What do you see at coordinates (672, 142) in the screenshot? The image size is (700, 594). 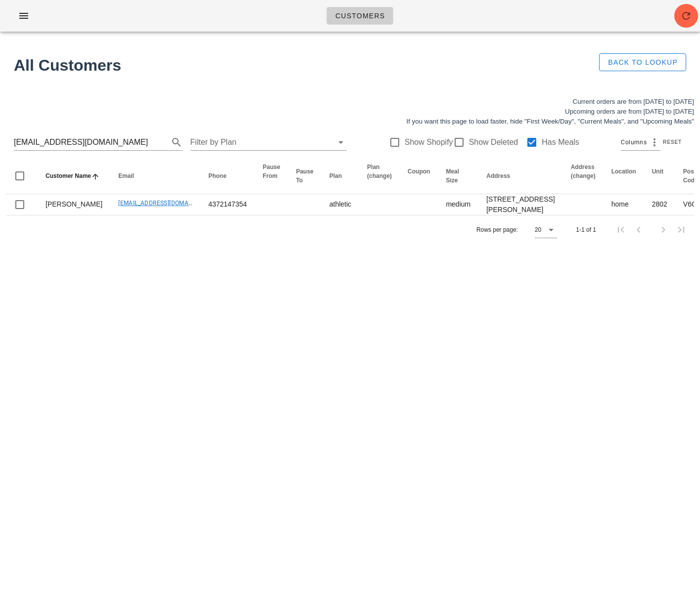 I see `span: Reset` at bounding box center [672, 142].